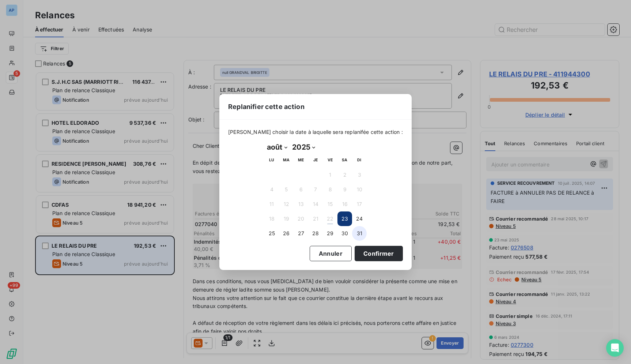 The height and width of the screenshot is (364, 631). Describe the element at coordinates (360, 219) in the screenshot. I see `button: 24` at that location.